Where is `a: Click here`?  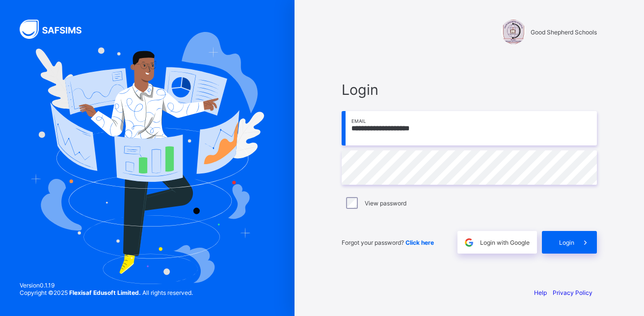
a: Click here is located at coordinates (420, 242).